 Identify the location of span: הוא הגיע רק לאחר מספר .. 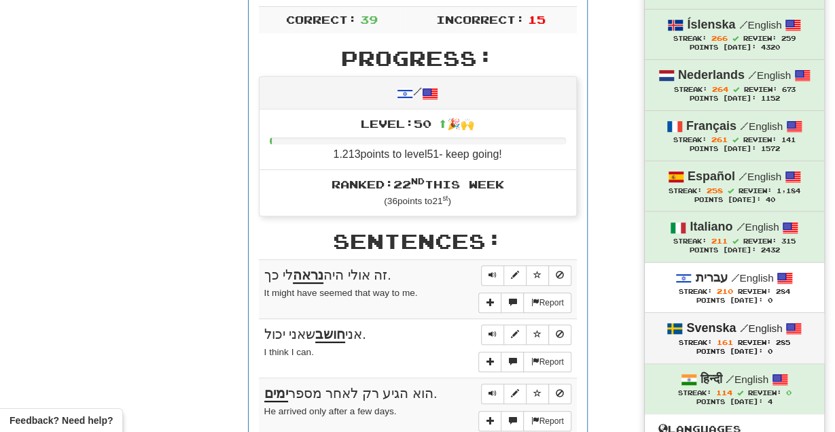
(351, 394).